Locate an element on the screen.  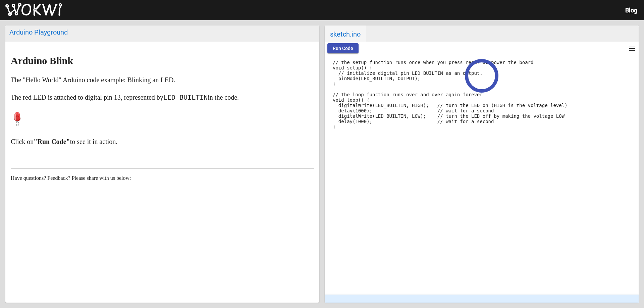
span: Run Code is located at coordinates (343, 48).